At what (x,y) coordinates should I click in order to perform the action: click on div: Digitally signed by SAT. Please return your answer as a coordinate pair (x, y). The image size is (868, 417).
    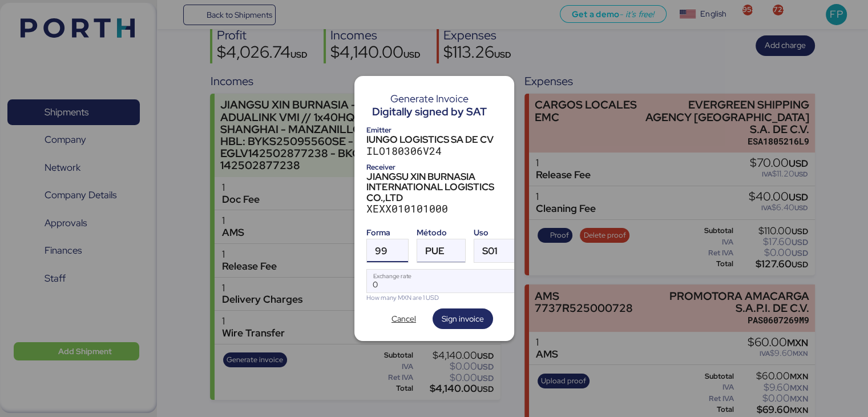
    Looking at the image, I should click on (429, 112).